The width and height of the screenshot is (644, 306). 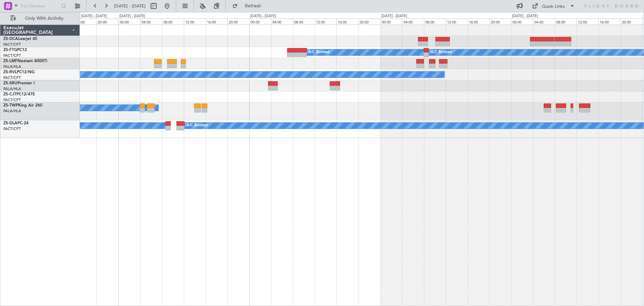 What do you see at coordinates (249, 6) in the screenshot?
I see `button: Refresh` at bounding box center [249, 6].